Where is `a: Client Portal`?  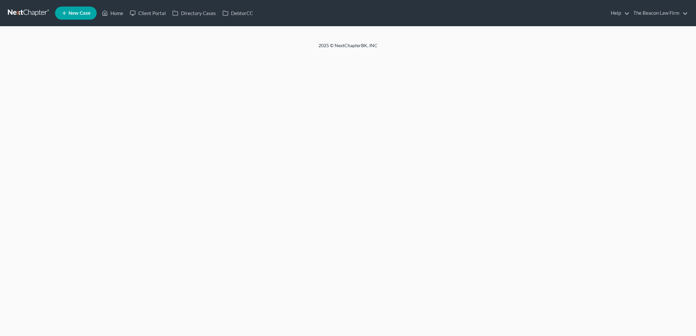 a: Client Portal is located at coordinates (148, 13).